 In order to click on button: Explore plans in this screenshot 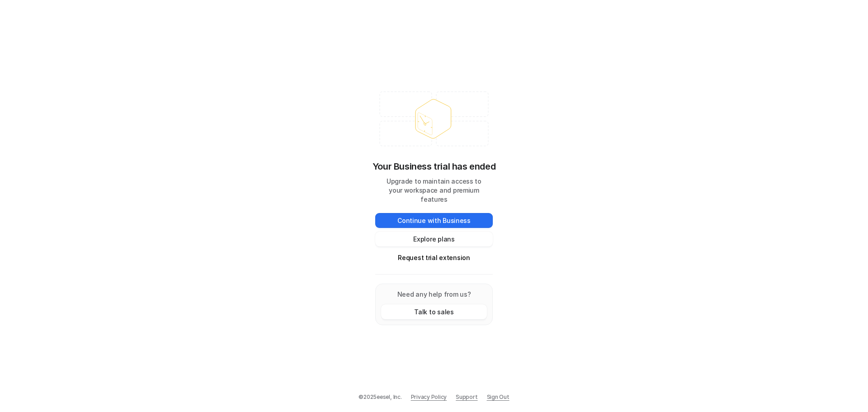, I will do `click(434, 239)`.